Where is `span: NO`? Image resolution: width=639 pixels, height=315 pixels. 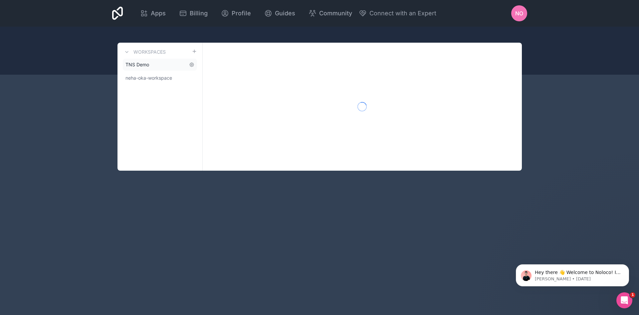
span: NO is located at coordinates (519, 13).